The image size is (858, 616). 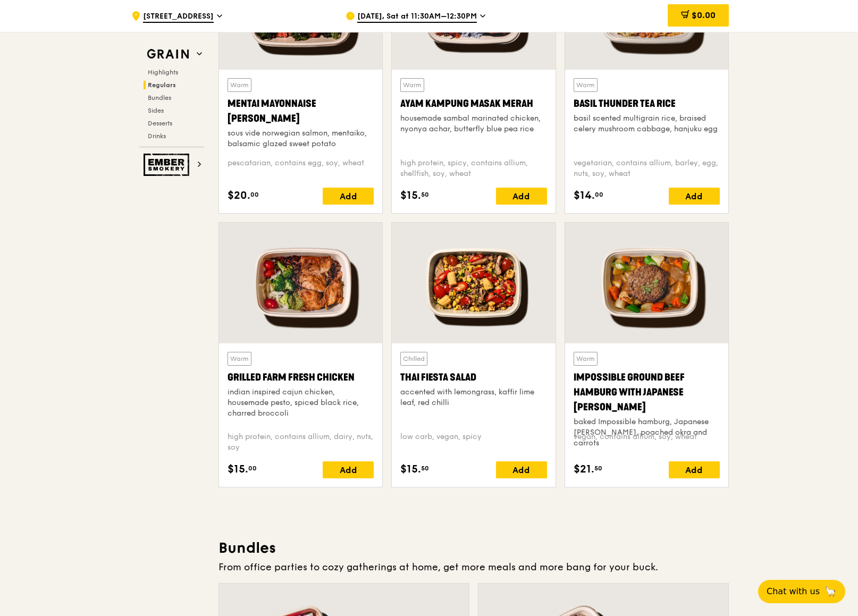 What do you see at coordinates (160, 124) in the screenshot?
I see `span: Desserts` at bounding box center [160, 124].